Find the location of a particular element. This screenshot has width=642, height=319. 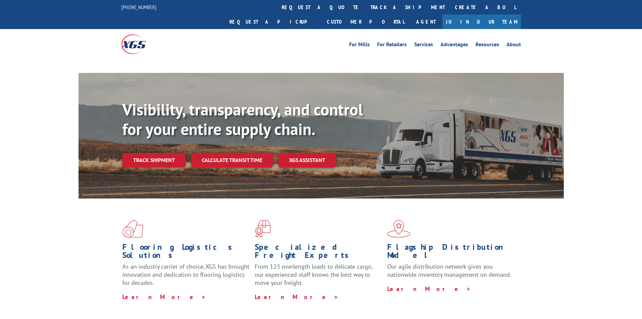

a: Request a pickup is located at coordinates (273, 22).